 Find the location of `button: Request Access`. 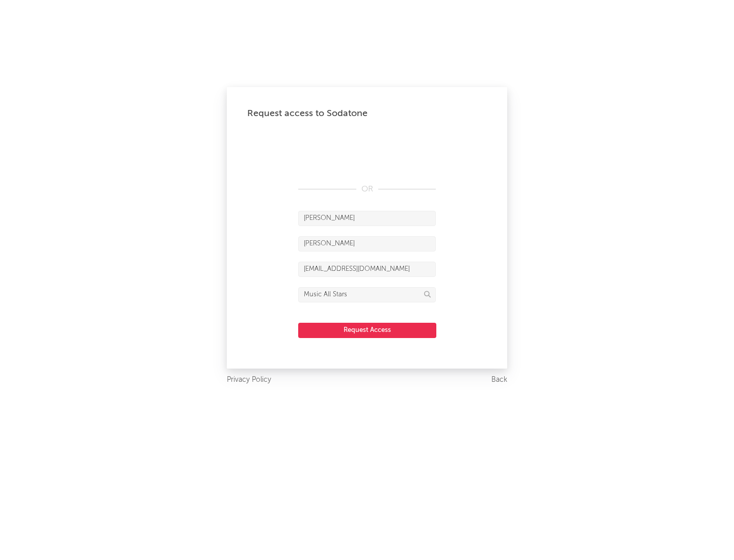

button: Request Access is located at coordinates (367, 331).